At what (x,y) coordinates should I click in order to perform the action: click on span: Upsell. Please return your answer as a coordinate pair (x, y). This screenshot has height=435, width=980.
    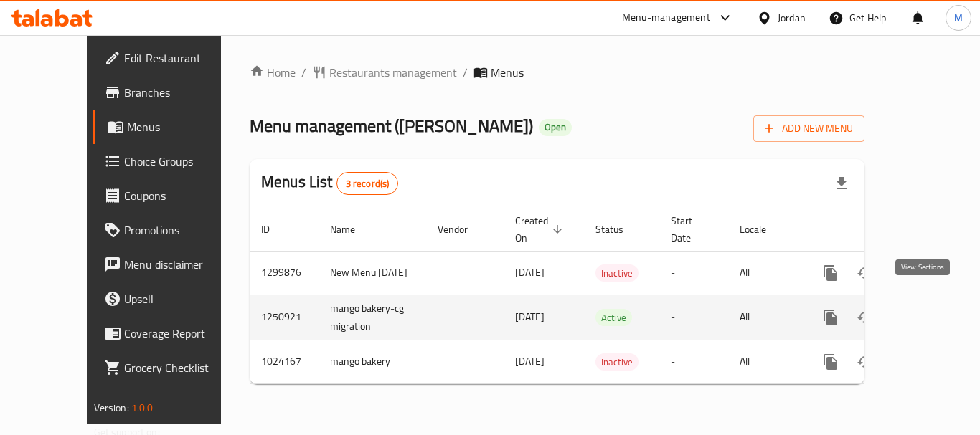
    Looking at the image, I should click on (181, 299).